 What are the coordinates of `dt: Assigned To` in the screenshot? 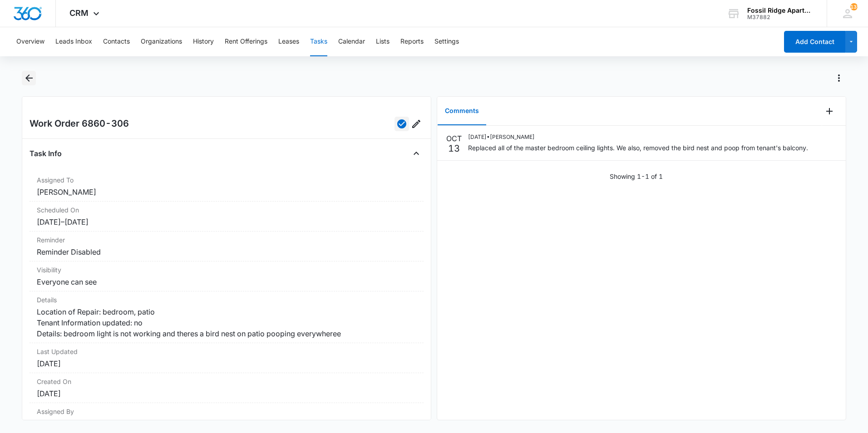 It's located at (227, 179).